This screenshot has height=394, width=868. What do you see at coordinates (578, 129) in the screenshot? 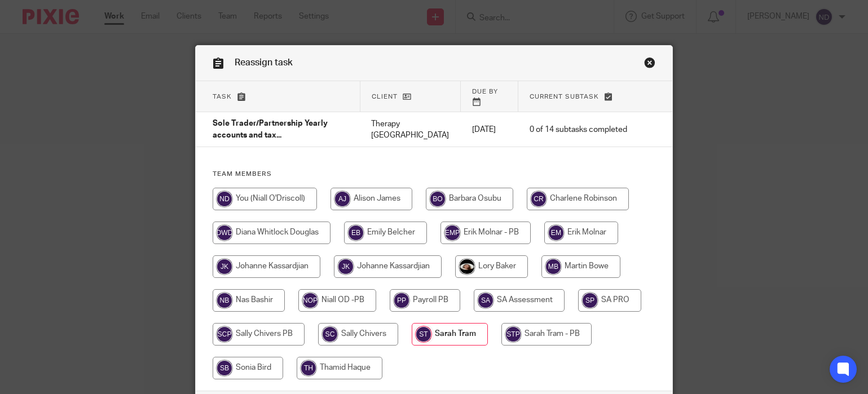
I see `td: 0 of 14 subtasks completed` at bounding box center [578, 129].